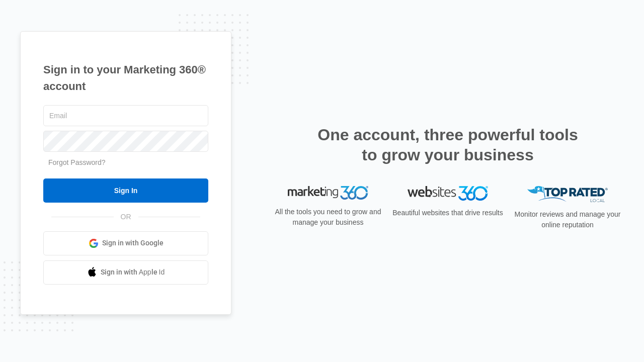 Image resolution: width=644 pixels, height=362 pixels. Describe the element at coordinates (448, 193) in the screenshot. I see `img: Websites 360` at that location.